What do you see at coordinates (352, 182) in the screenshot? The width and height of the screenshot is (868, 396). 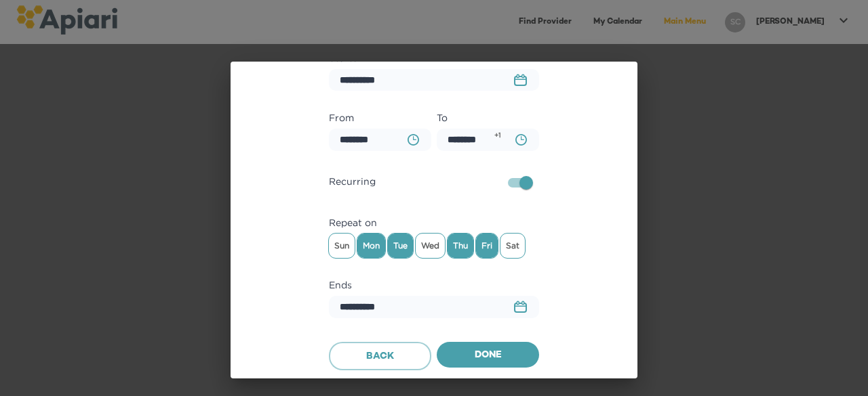 I see `span: Recurring` at bounding box center [352, 182].